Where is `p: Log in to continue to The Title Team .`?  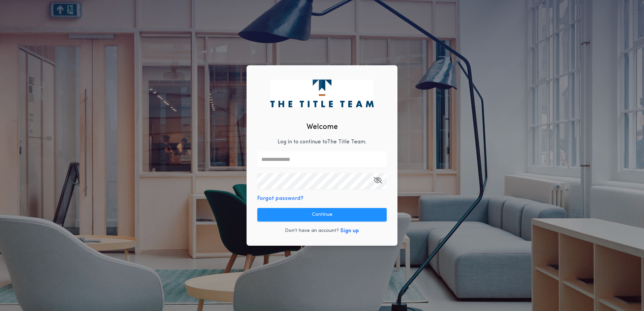 p: Log in to continue to The Title Team . is located at coordinates (322, 142).